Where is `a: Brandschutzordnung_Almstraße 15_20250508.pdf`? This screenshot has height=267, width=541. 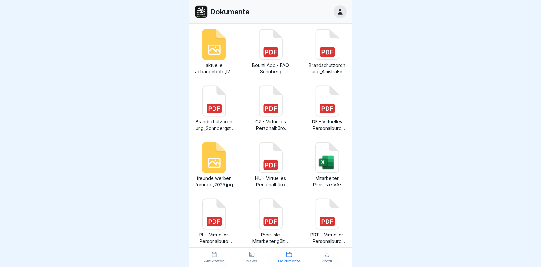 a: Brandschutzordnung_Almstraße 15_20250508.pdf is located at coordinates (327, 52).